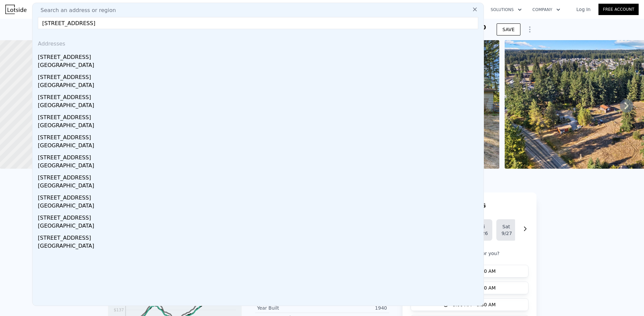  What do you see at coordinates (118, 309) in the screenshot?
I see `tspan: $137` at bounding box center [118, 309].